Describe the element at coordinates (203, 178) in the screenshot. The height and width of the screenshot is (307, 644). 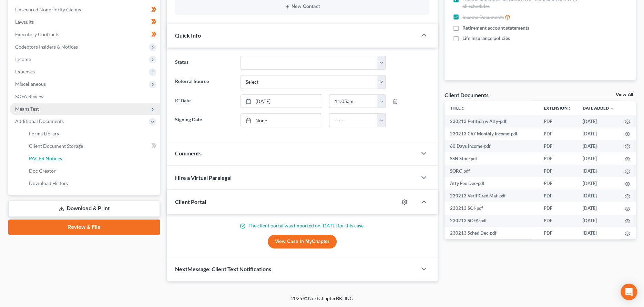
I see `span: Hire a Virtual Paralegal` at that location.